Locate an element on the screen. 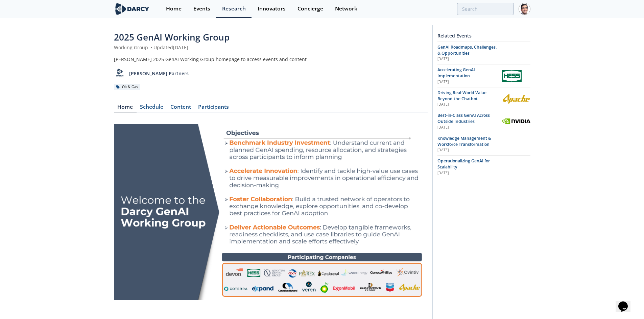 Image resolution: width=644 pixels, height=319 pixels. input: Advanced Search is located at coordinates (486, 8).